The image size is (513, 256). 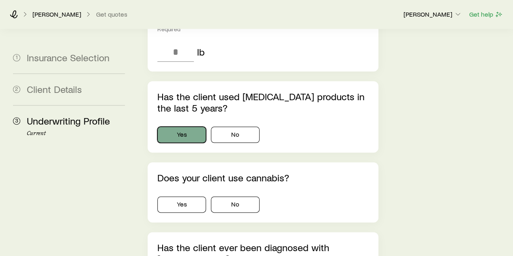 What do you see at coordinates (17, 89) in the screenshot?
I see `span: 2` at bounding box center [17, 89].